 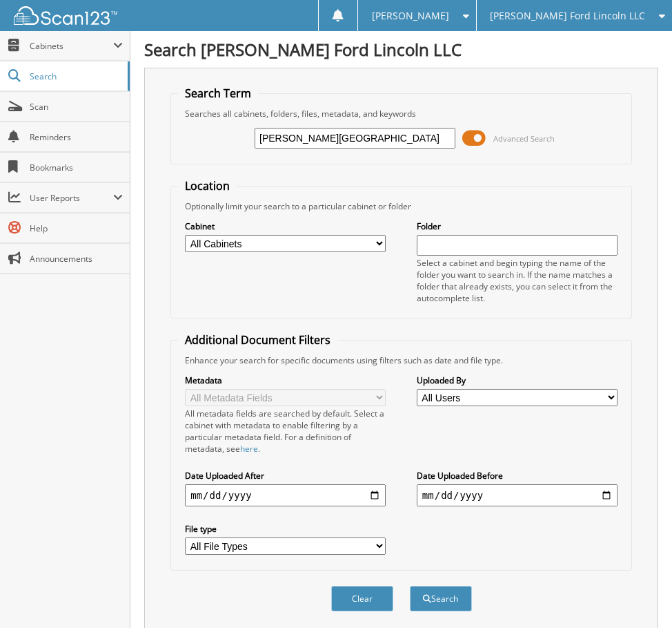 What do you see at coordinates (285, 380) in the screenshot?
I see `label: Metadata` at bounding box center [285, 380].